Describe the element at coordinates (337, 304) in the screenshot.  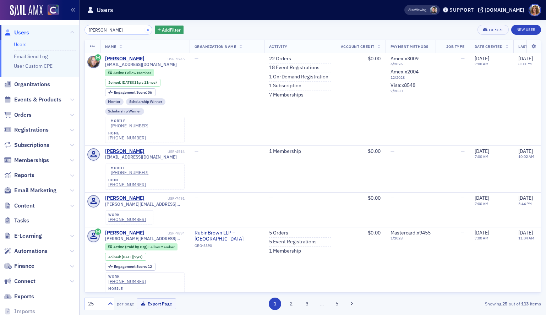
I see `button: 5` at that location.